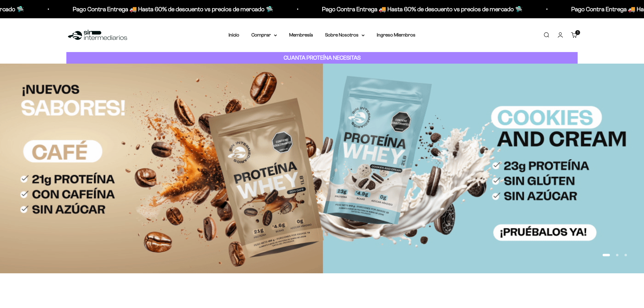 The height and width of the screenshot is (308, 644). What do you see at coordinates (396, 35) in the screenshot?
I see `a: Ingreso Miembros` at bounding box center [396, 35].